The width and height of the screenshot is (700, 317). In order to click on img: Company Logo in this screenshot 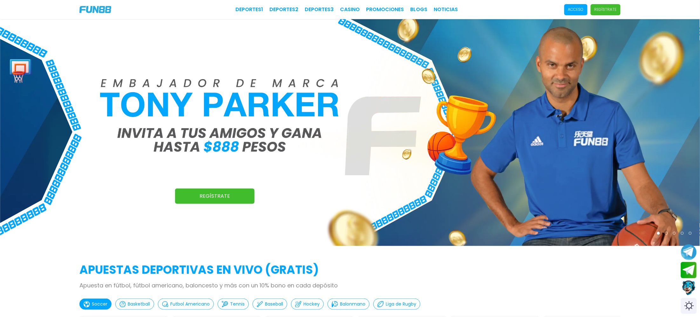, I will do `click(95, 10)`.